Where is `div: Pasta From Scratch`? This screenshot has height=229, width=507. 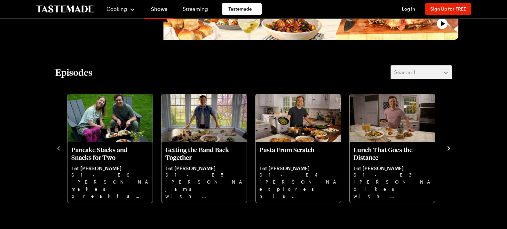 div: Pasta From Scratch is located at coordinates (298, 148).